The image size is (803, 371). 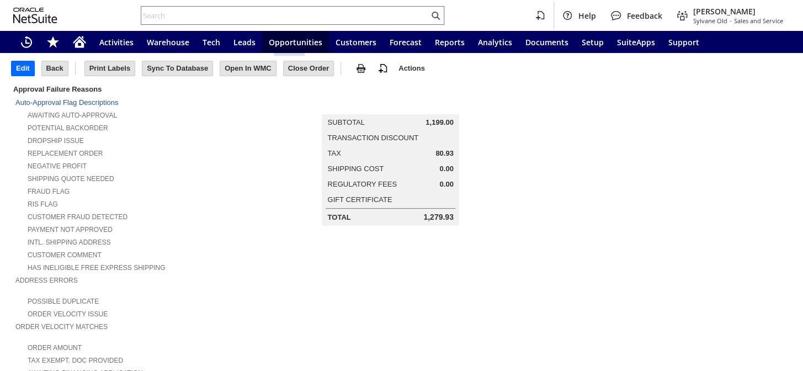 What do you see at coordinates (116, 42) in the screenshot?
I see `span: Activities` at bounding box center [116, 42].